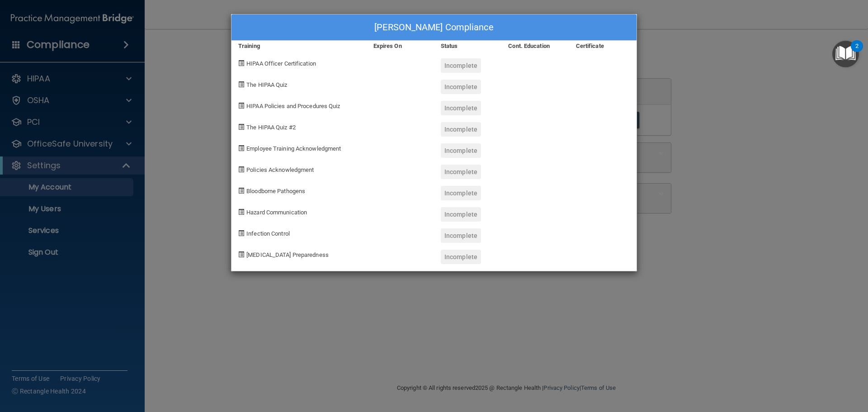 Image resolution: width=868 pixels, height=412 pixels. What do you see at coordinates (277, 212) in the screenshot?
I see `span: Hazard Communication` at bounding box center [277, 212].